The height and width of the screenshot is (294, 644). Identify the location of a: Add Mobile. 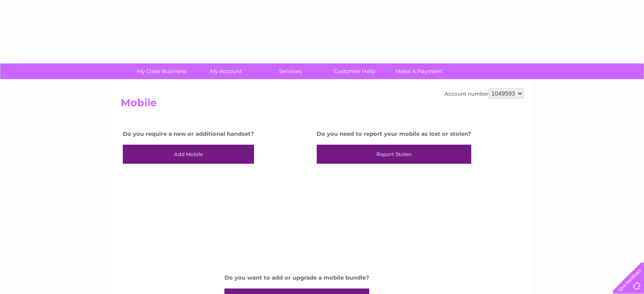
(188, 154).